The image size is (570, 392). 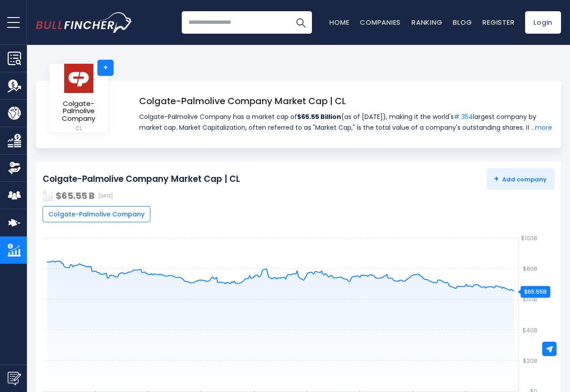 I want to click on img: Ownership, so click(x=14, y=168).